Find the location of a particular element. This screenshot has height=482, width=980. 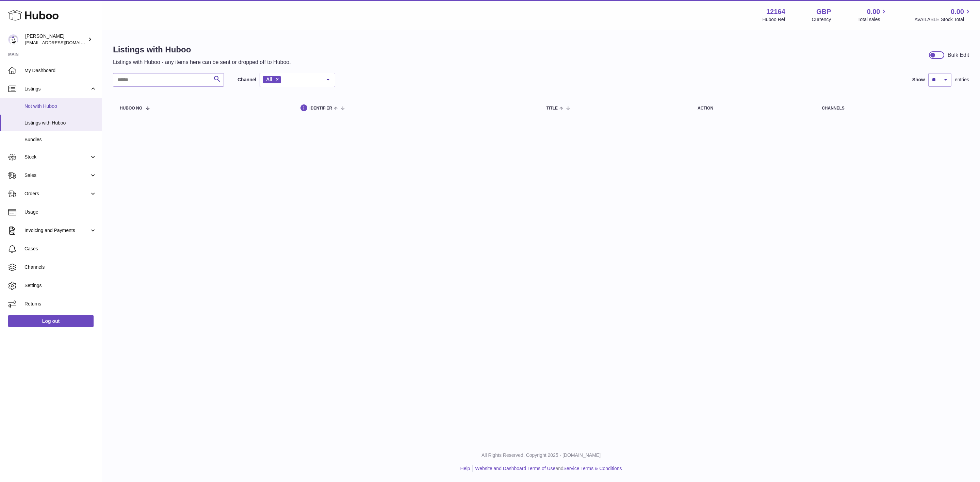

div: Huboo Ref is located at coordinates (774, 19).